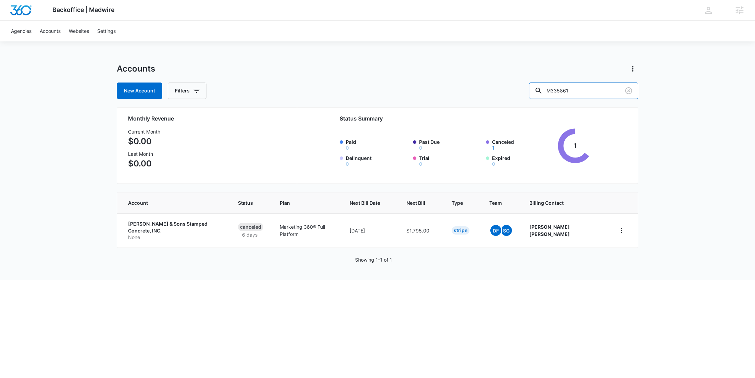 This screenshot has height=378, width=755. Describe the element at coordinates (306, 230) in the screenshot. I see `p: Marketing 360® Full Platform` at that location.